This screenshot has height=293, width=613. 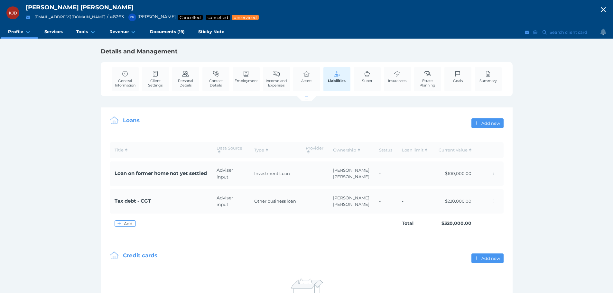 What do you see at coordinates (458, 77) in the screenshot?
I see `a: Goals` at bounding box center [458, 77].